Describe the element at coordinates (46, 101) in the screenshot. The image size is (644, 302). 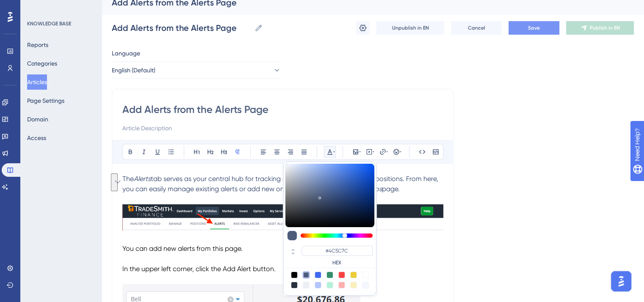
I see `button: Page Settings` at that location.